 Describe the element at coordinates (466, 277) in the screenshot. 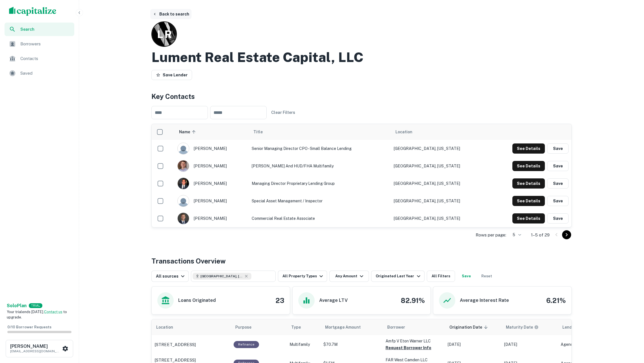

I see `button: Save your search to get updates of matches that match your search criteria.` at that location.